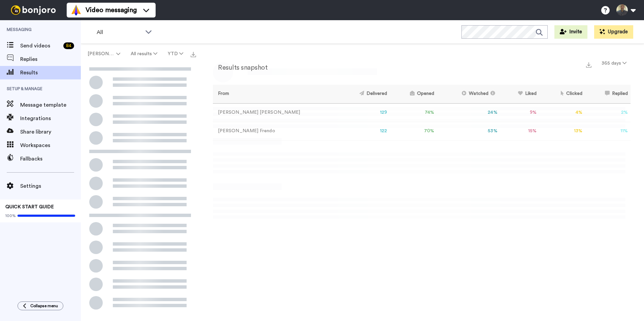  I want to click on td: 70 %, so click(414, 131).